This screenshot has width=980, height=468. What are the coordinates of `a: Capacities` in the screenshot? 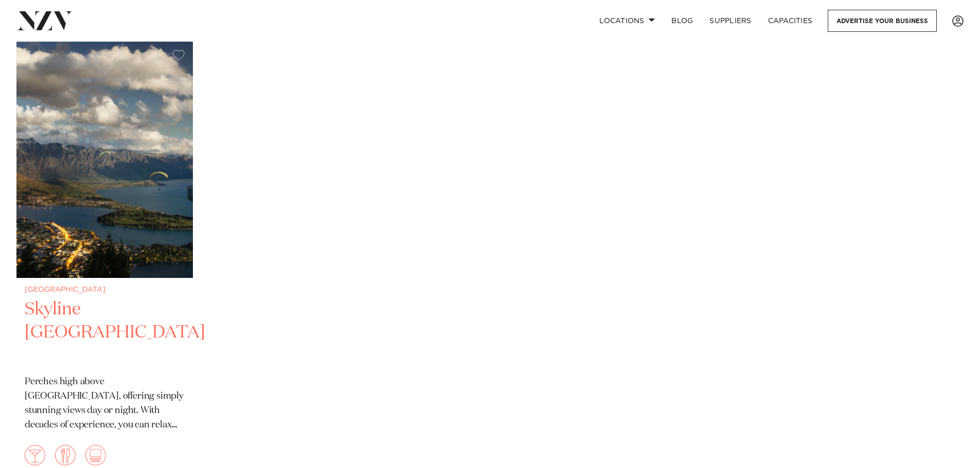 It's located at (790, 21).